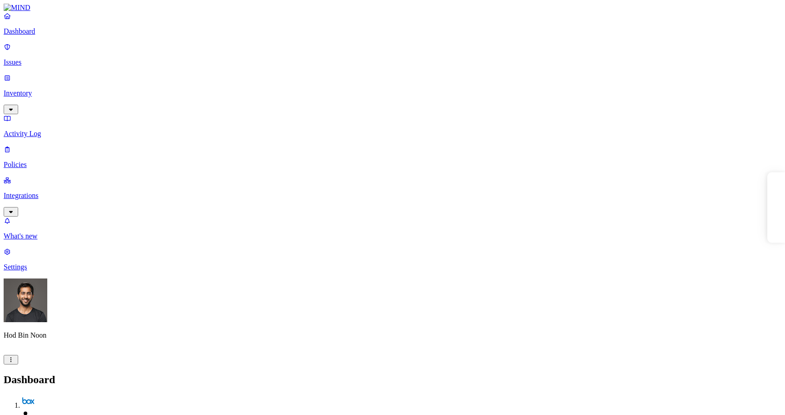 The image size is (785, 415). What do you see at coordinates (392, 335) in the screenshot?
I see `p: Hod Bin Noon` at bounding box center [392, 335].